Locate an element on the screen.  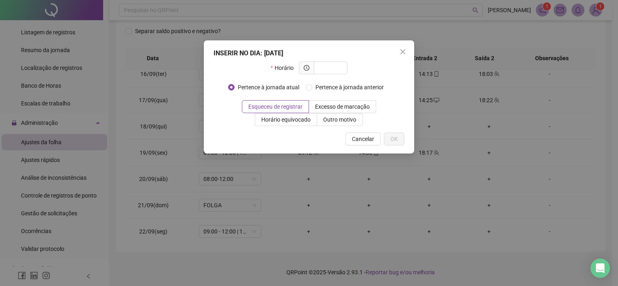
span: Excesso de marcação is located at coordinates (342, 107).